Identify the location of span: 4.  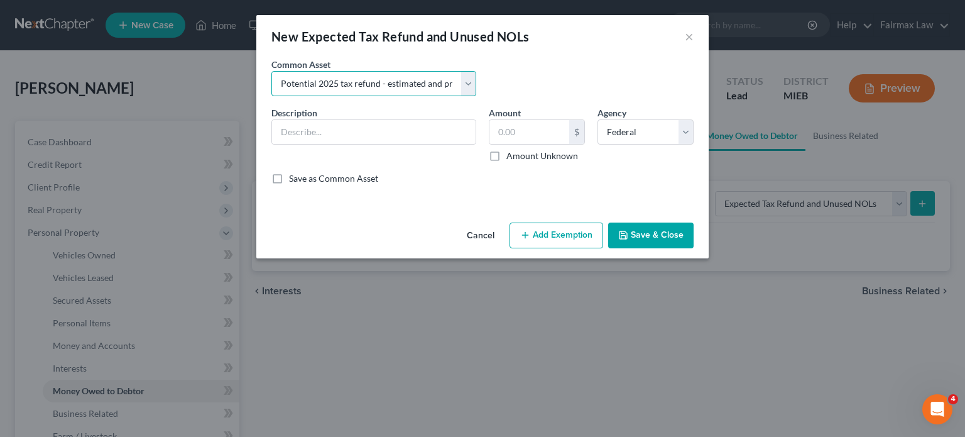
(953, 399).